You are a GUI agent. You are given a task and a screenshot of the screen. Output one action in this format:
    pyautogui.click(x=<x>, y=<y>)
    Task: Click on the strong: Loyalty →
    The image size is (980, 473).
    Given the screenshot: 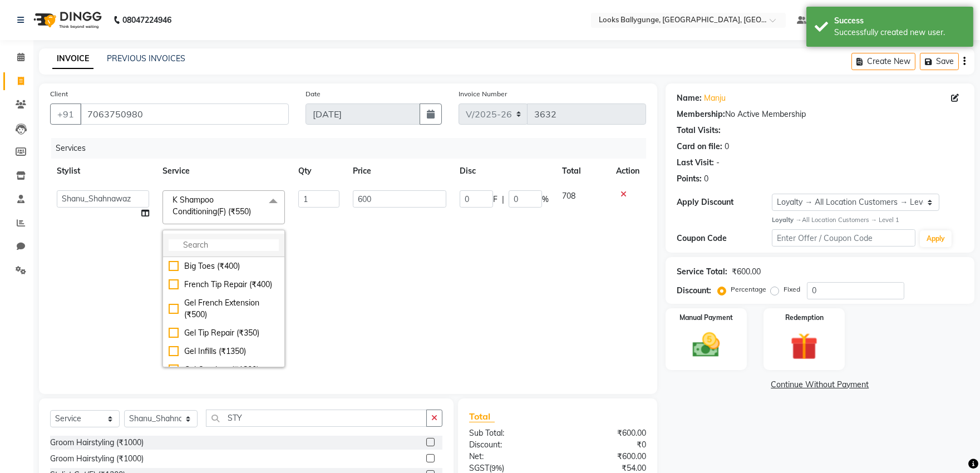 What is the action you would take?
    pyautogui.click(x=786, y=220)
    